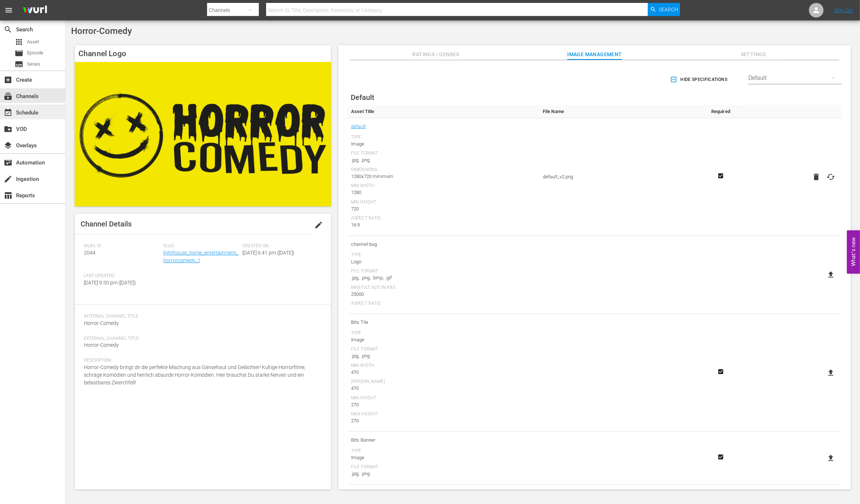 Image resolution: width=860 pixels, height=504 pixels. What do you see at coordinates (664, 9) in the screenshot?
I see `button: Search` at bounding box center [664, 9].